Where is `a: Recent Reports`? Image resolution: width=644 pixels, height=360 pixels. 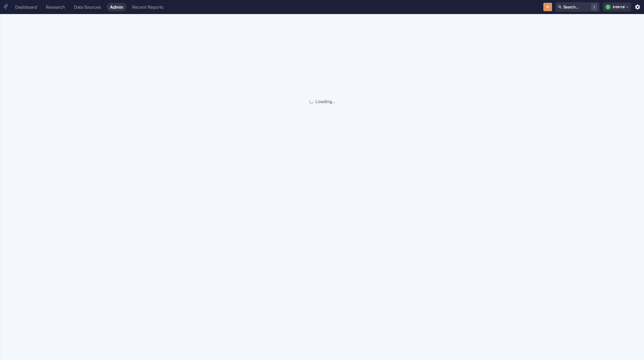 a: Recent Reports is located at coordinates (148, 7).